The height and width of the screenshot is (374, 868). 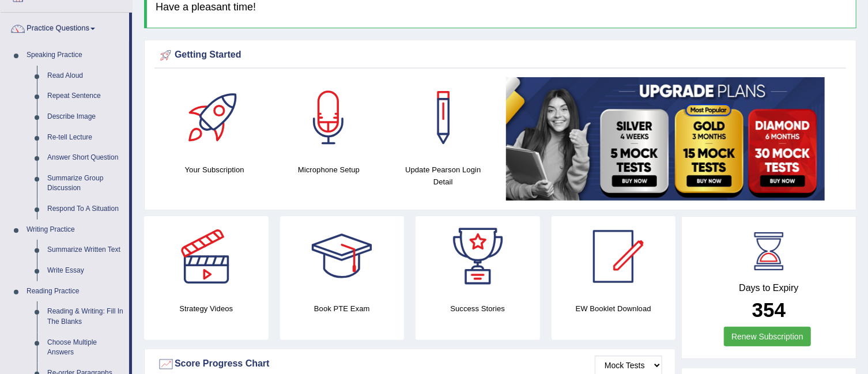 What do you see at coordinates (75, 292) in the screenshot?
I see `a: Reading Practice` at bounding box center [75, 292].